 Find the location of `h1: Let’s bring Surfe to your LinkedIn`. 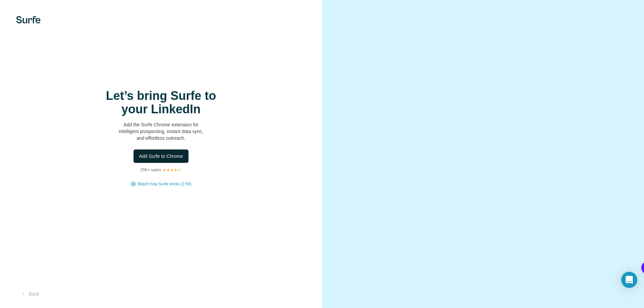

h1: Let’s bring Surfe to your LinkedIn is located at coordinates (161, 103).